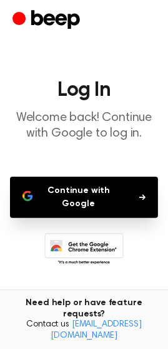 This screenshot has height=349, width=168. Describe the element at coordinates (84, 197) in the screenshot. I see `button: Continue with Google` at that location.